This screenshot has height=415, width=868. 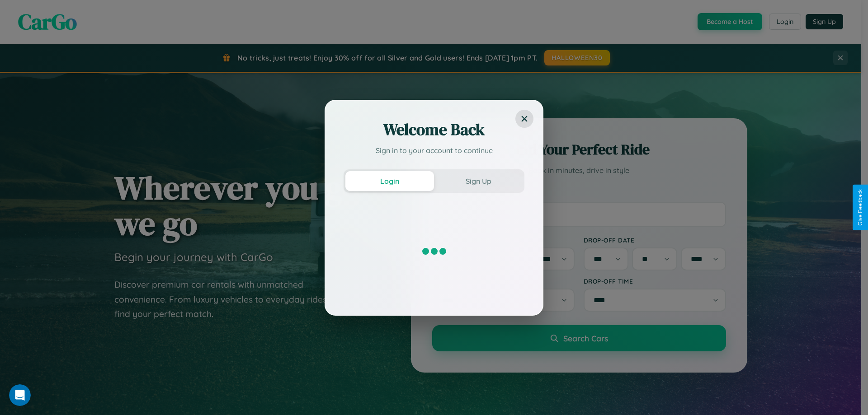 What do you see at coordinates (434, 150) in the screenshot?
I see `p: Sign in to your account to continue` at bounding box center [434, 150].